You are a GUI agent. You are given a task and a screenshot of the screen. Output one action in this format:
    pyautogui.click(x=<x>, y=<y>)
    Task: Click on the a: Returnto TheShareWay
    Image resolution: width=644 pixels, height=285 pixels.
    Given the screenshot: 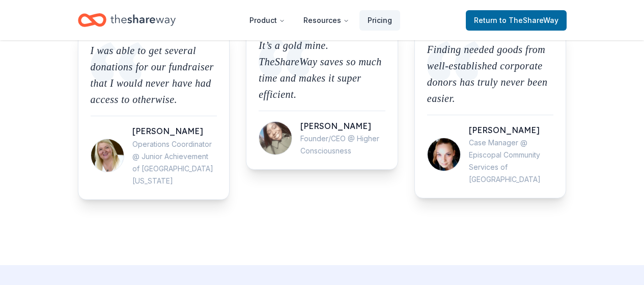 What is the action you would take?
    pyautogui.click(x=516, y=21)
    